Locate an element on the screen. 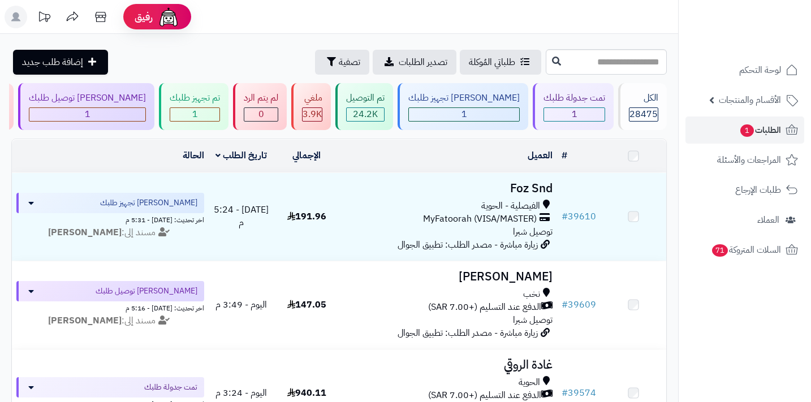  span: 71 is located at coordinates (720, 251).